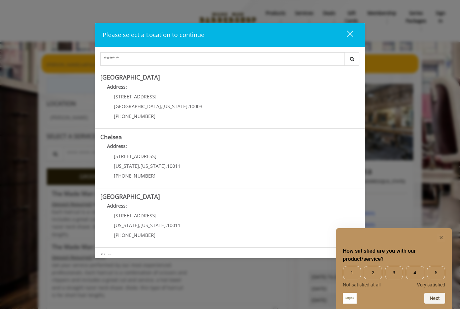  Describe the element at coordinates (352, 273) in the screenshot. I see `span: 1` at that location.